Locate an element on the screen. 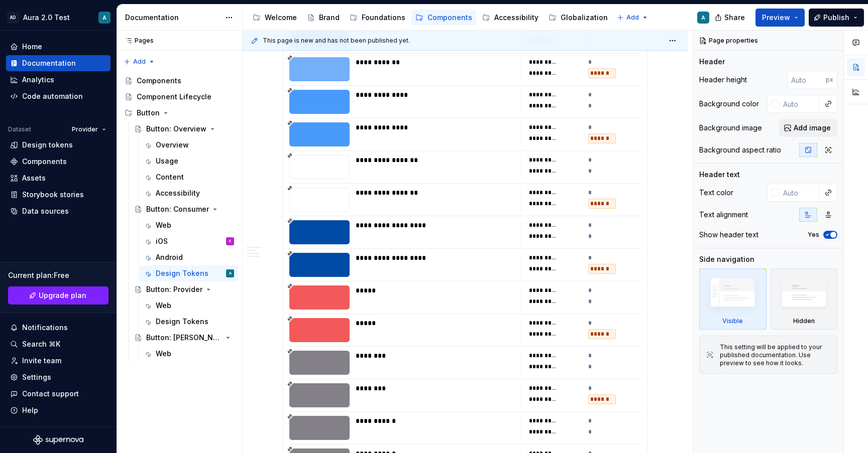  div: Globalization is located at coordinates (584, 17).